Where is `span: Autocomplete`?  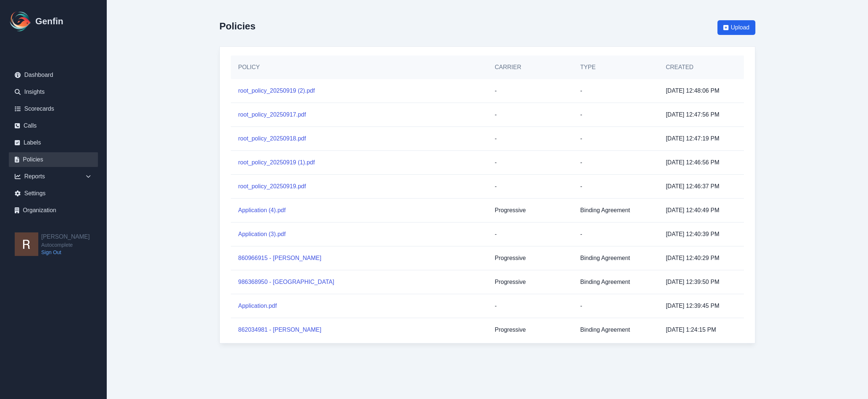 span: Autocomplete is located at coordinates (65, 245).